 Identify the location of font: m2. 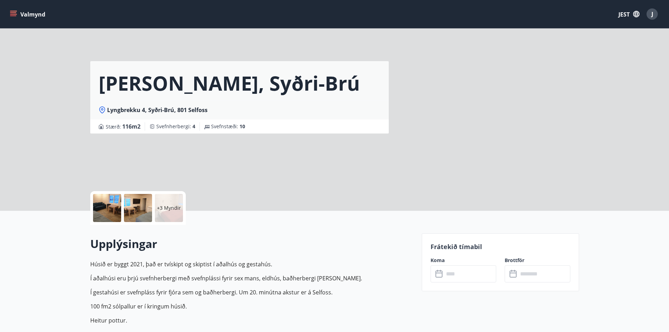
(136, 126).